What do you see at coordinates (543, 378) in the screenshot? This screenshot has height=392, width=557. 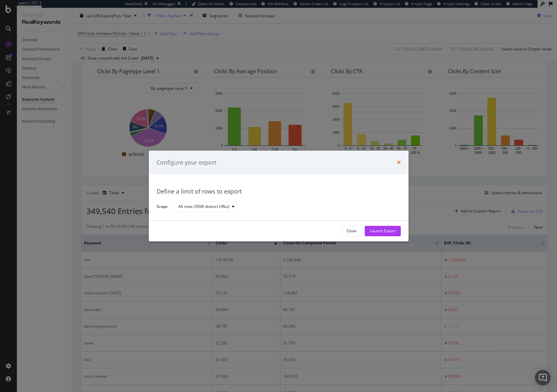 I see `div: Open Intercom Messenger` at bounding box center [543, 378].